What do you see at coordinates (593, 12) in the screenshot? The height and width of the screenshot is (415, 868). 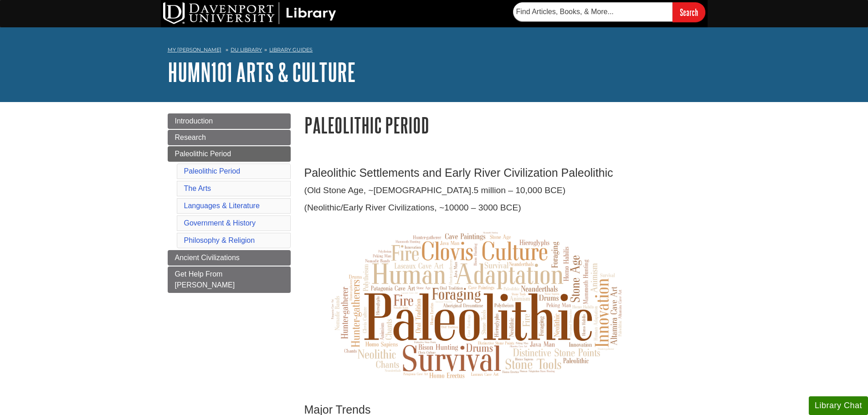 I see `input: Find Articles, Books, & More...` at bounding box center [593, 12].